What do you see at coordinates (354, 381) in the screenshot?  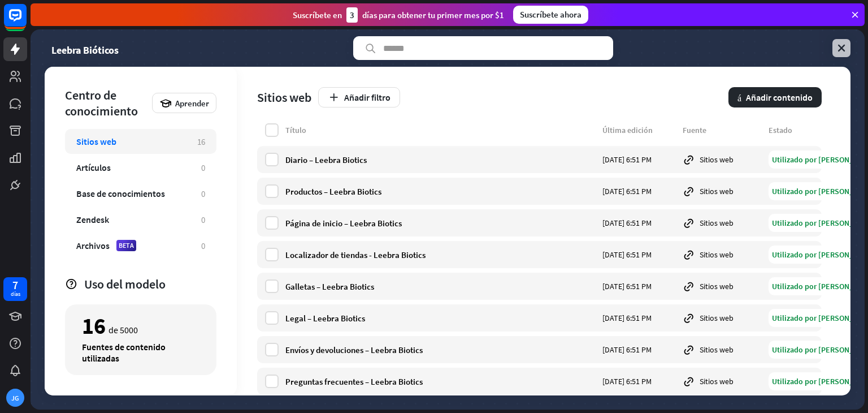 I see `font: Preguntas frecuentes – Leebra Biotics` at bounding box center [354, 381].